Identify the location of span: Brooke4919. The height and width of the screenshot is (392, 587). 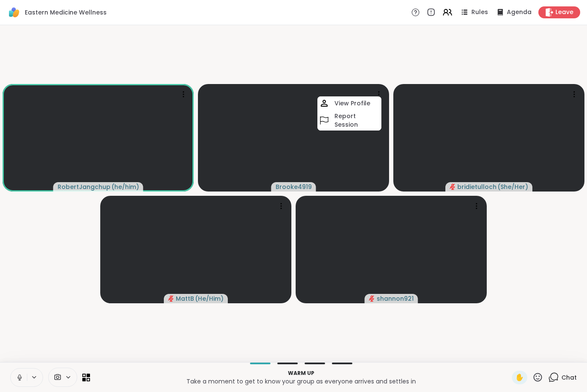
(294, 187).